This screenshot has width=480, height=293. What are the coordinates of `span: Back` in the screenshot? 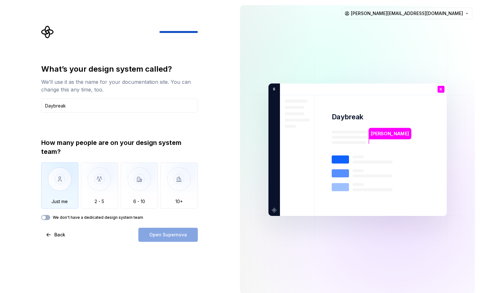 It's located at (60, 234).